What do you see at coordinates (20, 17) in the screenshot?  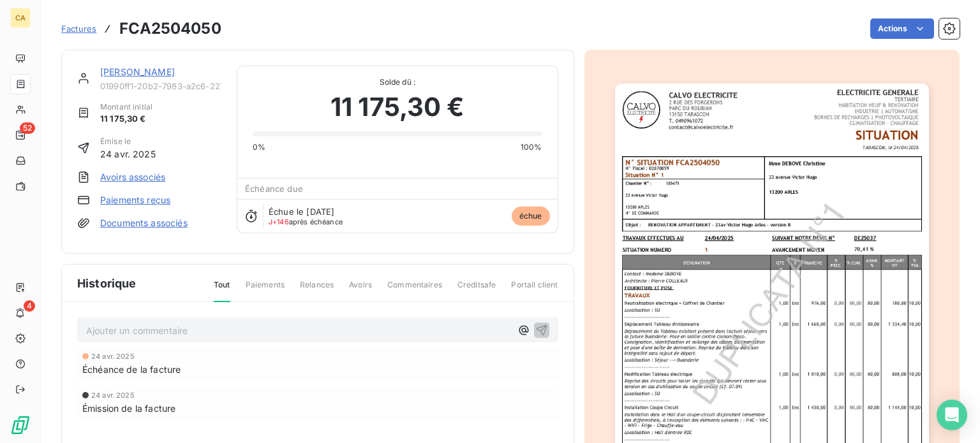 I see `div: CA` at bounding box center [20, 17].